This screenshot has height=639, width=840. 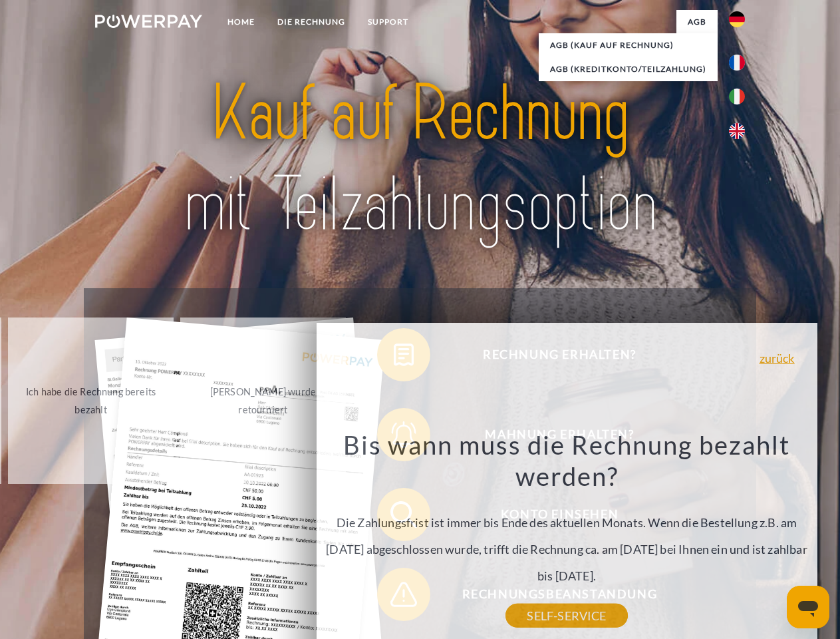 I want to click on a: zurück, so click(x=777, y=358).